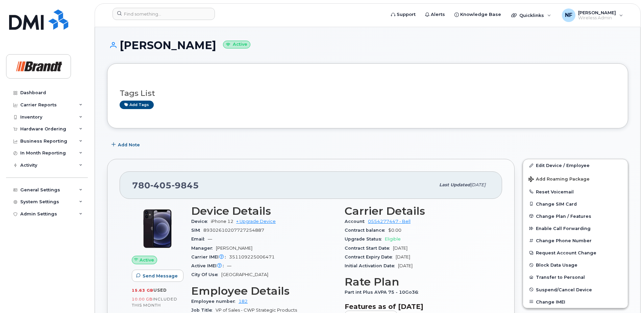 This screenshot has width=644, height=313. I want to click on span: Email, so click(199, 239).